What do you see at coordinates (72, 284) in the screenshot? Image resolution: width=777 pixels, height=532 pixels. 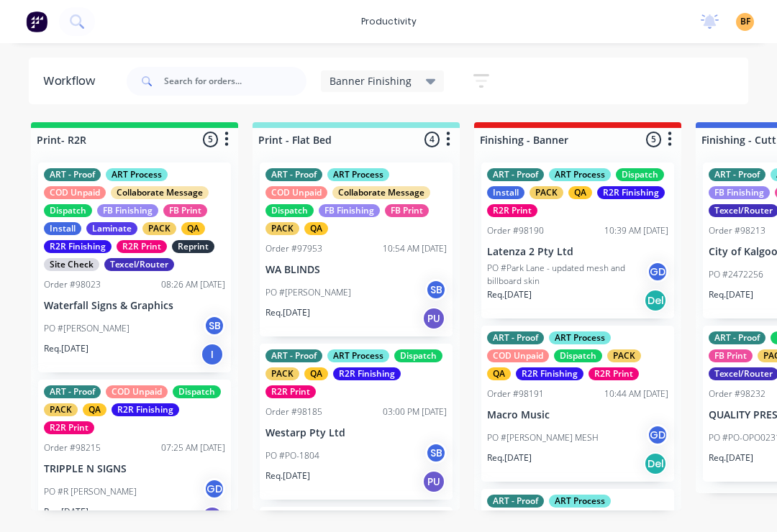 I see `div: Order #98023` at bounding box center [72, 284].